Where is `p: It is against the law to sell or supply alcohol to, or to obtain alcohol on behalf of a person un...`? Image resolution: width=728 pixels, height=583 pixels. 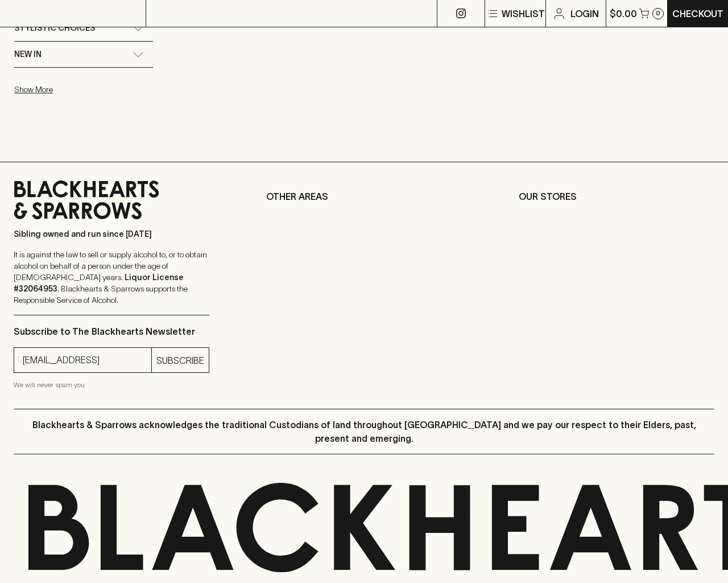 p: It is against the law to sell or supply alcohol to, or to obtain alcohol on behalf of a person un... is located at coordinates (112, 277).